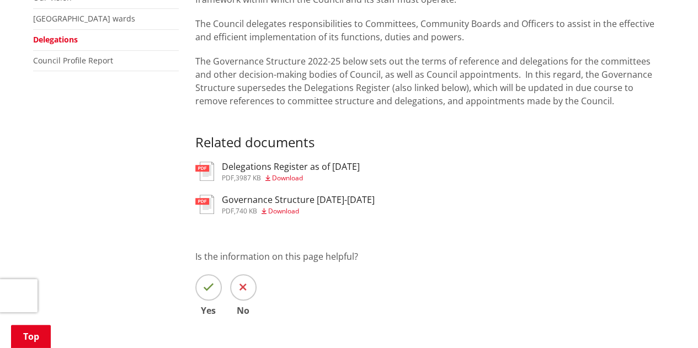  What do you see at coordinates (248, 178) in the screenshot?
I see `span: 3987 KB` at bounding box center [248, 178].